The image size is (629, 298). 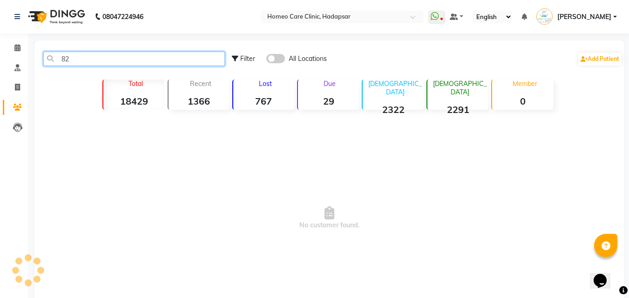 I want to click on a: Add Patient, so click(x=600, y=59).